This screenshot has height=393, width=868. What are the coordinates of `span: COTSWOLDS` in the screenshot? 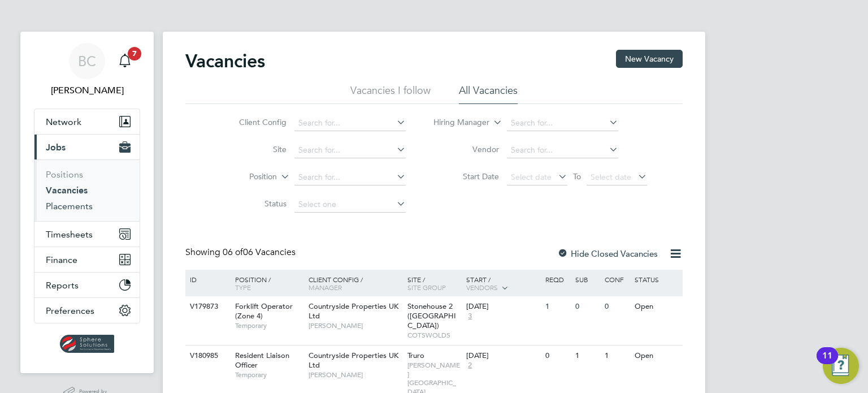 It's located at (434, 335).